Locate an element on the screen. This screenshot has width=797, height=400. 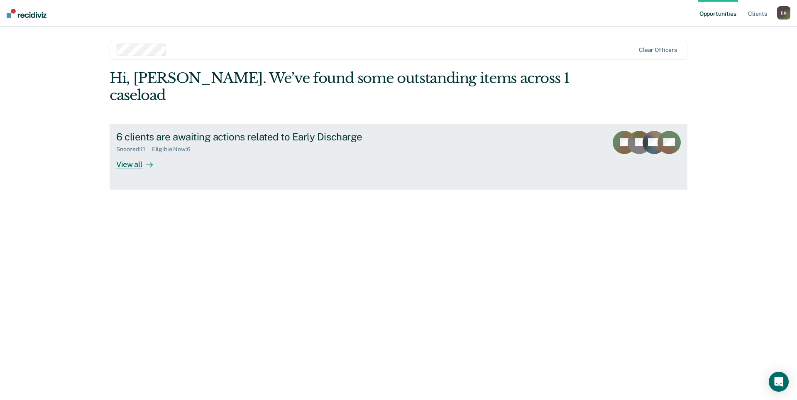
a: 6 clients are awaiting actions related to Early DischargeSnoozed:11Eligible Now:6View all is located at coordinates (398, 156).